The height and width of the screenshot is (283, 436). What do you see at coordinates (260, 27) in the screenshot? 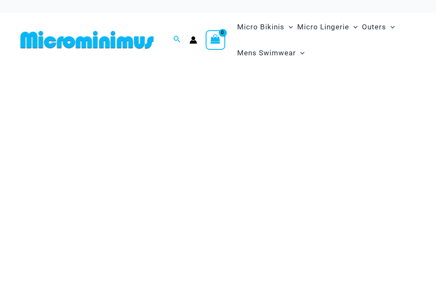
I see `span: Micro Bikinis` at bounding box center [260, 27].